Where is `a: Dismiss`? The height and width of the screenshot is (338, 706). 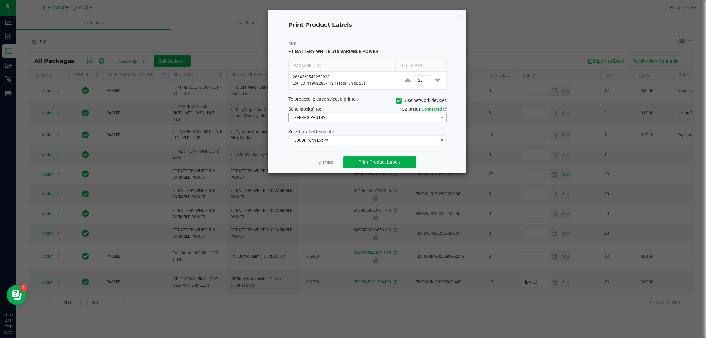
a: Dismiss is located at coordinates (326, 162).